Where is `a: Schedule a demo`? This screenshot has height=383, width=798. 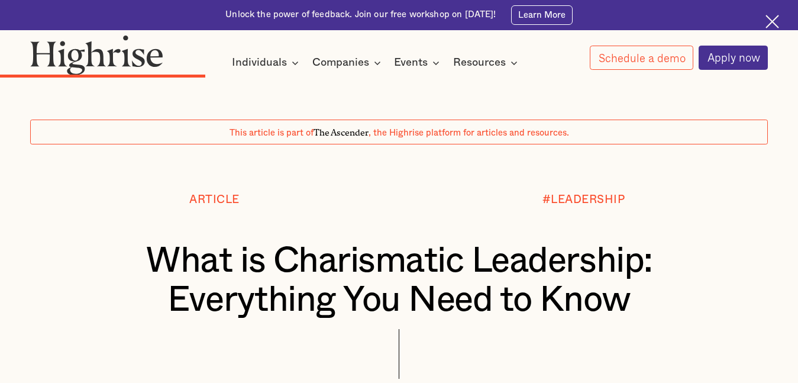 a: Schedule a demo is located at coordinates (642, 57).